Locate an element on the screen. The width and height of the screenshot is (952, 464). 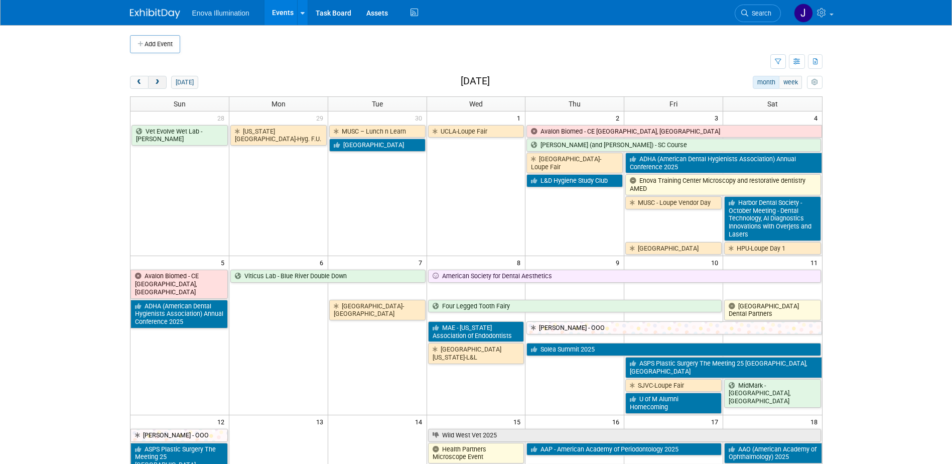
a: AAO (American Academy of Ophthalmology) 2025 is located at coordinates (773, 453).